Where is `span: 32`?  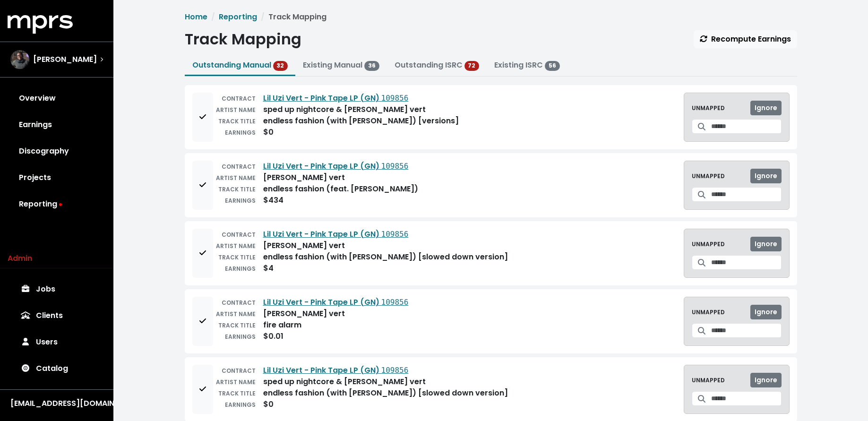
span: 32 is located at coordinates (280, 65).